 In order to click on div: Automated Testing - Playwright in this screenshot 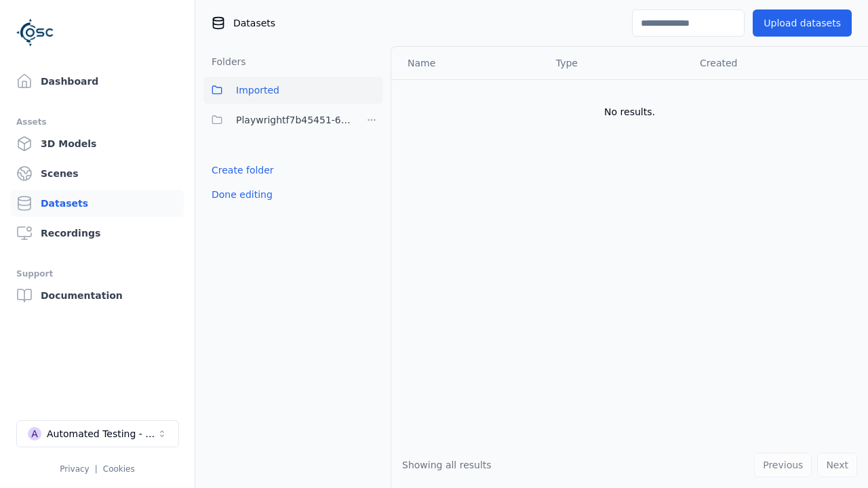, I will do `click(102, 434)`.